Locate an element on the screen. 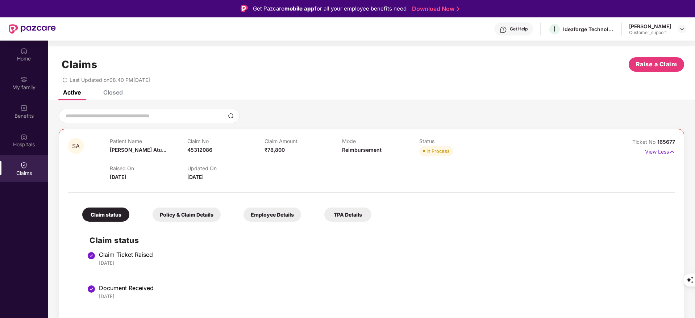 This screenshot has width=695, height=318. div: Document Received is located at coordinates (383, 288).